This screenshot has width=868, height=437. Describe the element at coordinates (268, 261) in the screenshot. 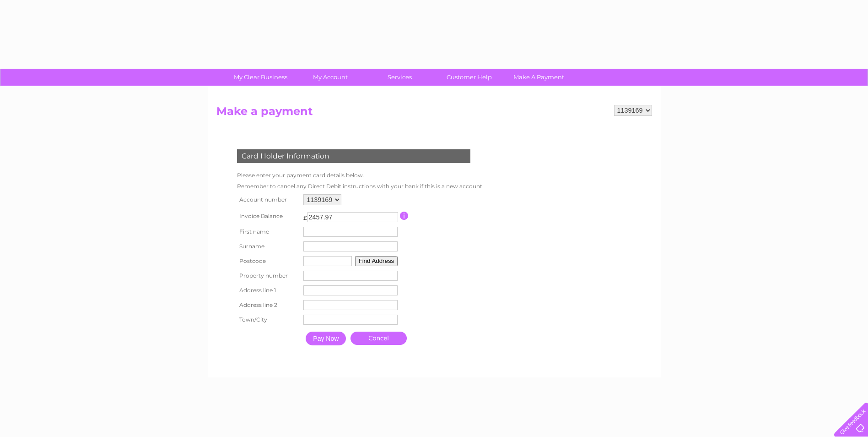

I see `th: Postcode` at that location.